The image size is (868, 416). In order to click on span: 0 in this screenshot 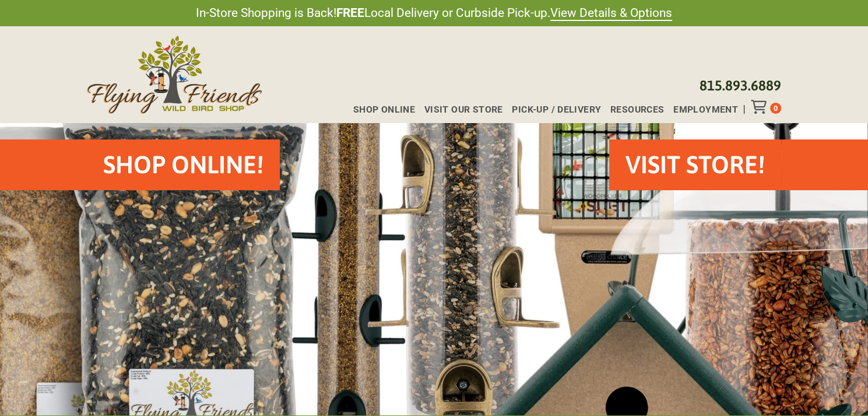, I will do `click(776, 108)`.